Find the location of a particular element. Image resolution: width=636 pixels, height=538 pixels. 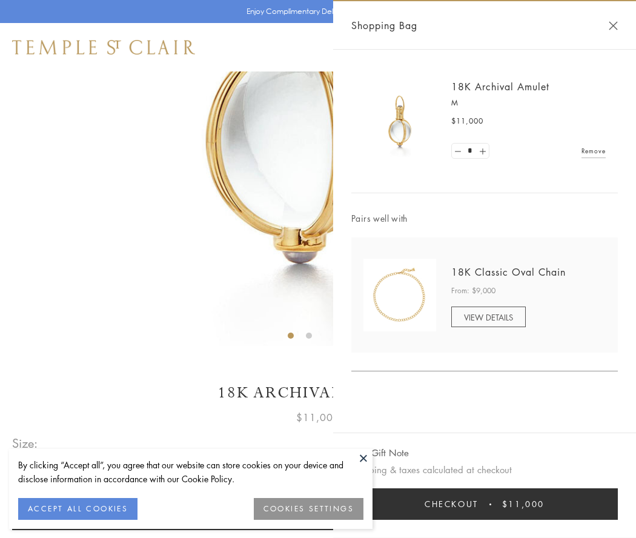

img: N88865-OV18 is located at coordinates (400, 295).